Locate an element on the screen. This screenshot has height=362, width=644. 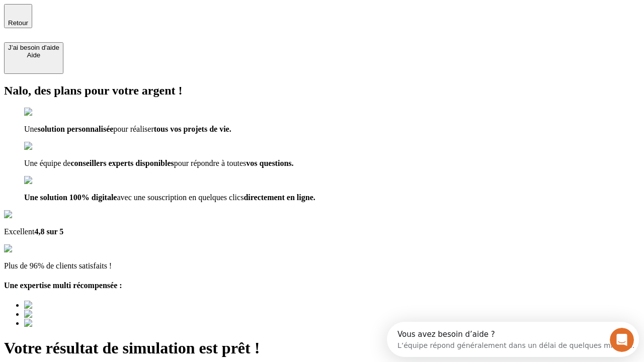
div: J’ai besoin d'aide is located at coordinates (34, 47).